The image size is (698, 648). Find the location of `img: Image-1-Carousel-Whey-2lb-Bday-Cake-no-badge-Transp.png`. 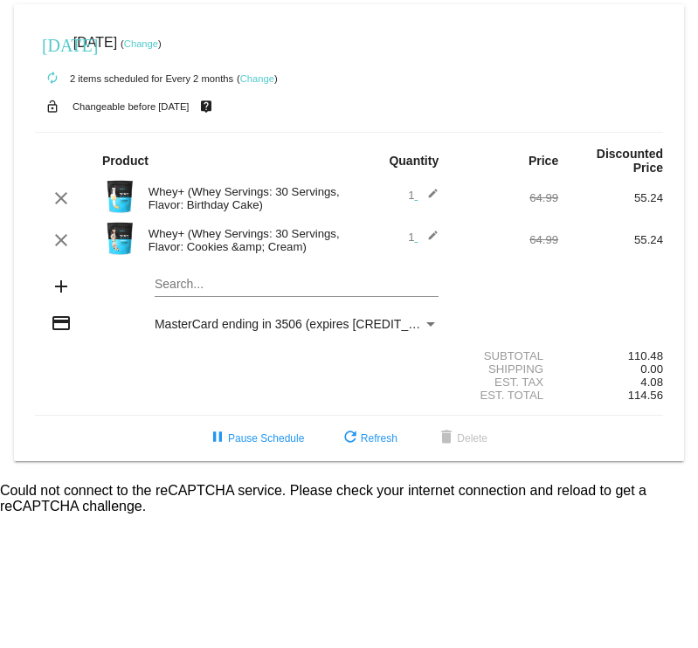

img: Image-1-Carousel-Whey-2lb-Bday-Cake-no-badge-Transp.png is located at coordinates (120, 197).